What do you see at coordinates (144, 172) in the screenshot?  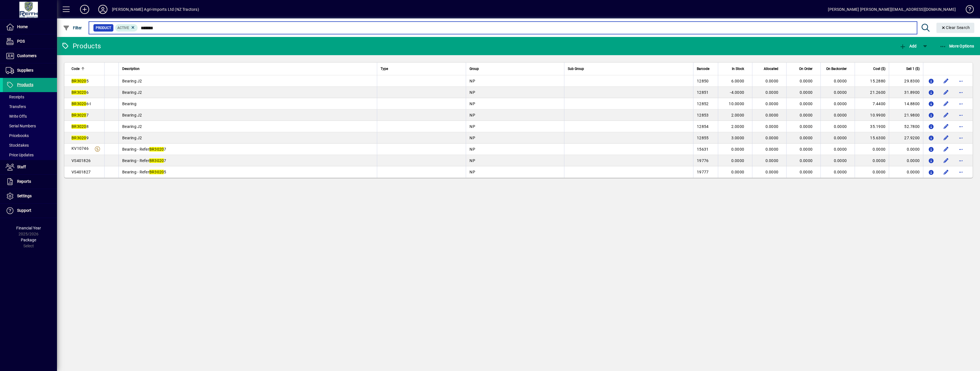 I see `span: Bearing - Refer 5` at bounding box center [144, 172].